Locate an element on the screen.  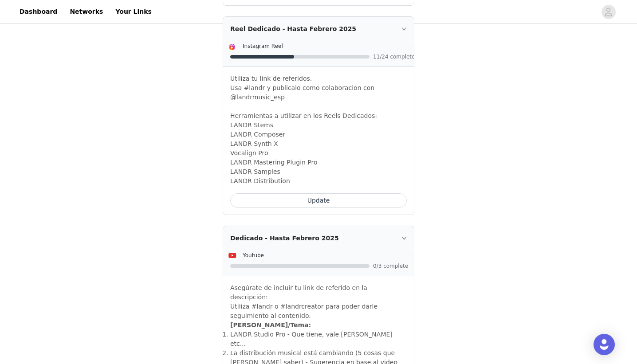
div: icon: rightReel Dedicado - Hasta Febrero 2025 is located at coordinates (318, 29).